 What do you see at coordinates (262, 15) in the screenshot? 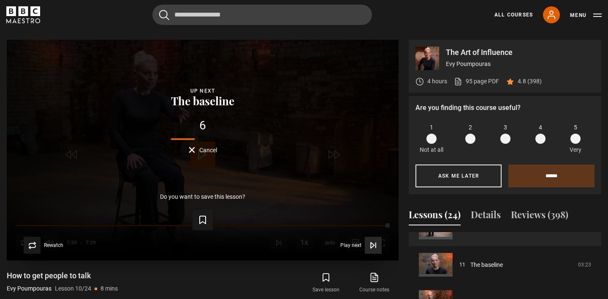
I see `input: Search` at bounding box center [262, 15].